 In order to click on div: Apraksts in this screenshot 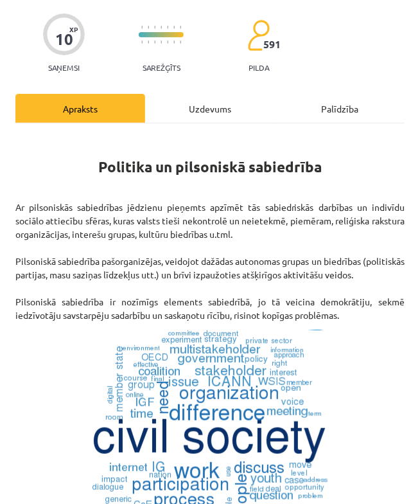, I will do `click(80, 108)`.